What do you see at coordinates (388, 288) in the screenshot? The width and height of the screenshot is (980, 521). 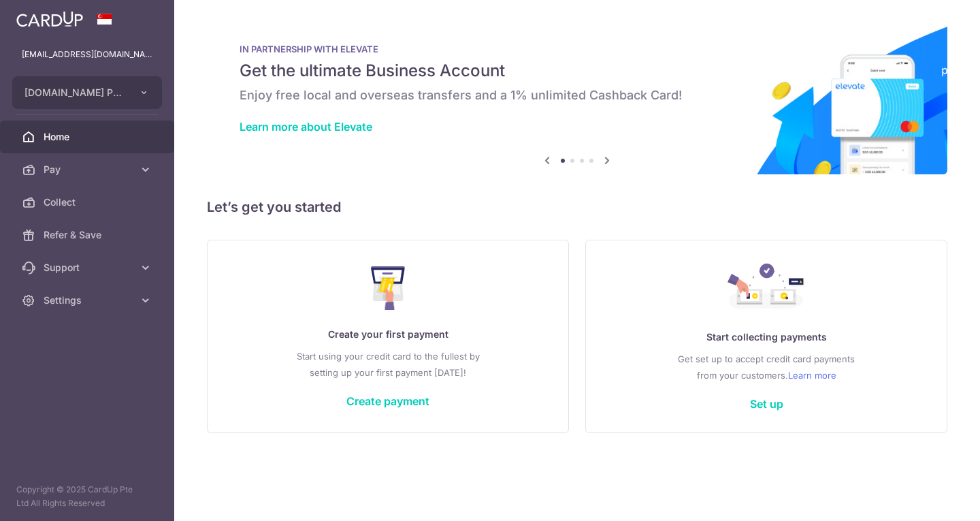 I see `img: Make Payment` at bounding box center [388, 288].